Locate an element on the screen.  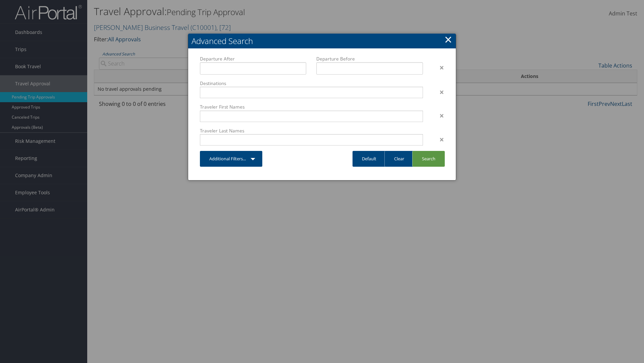
h2: Advanced Search is located at coordinates (322, 41).